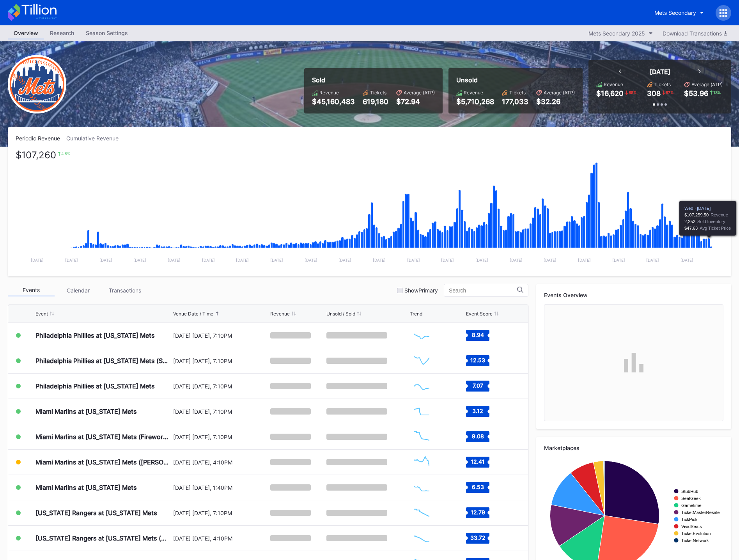 This screenshot has width=739, height=560. I want to click on div: $107,260, so click(36, 155).